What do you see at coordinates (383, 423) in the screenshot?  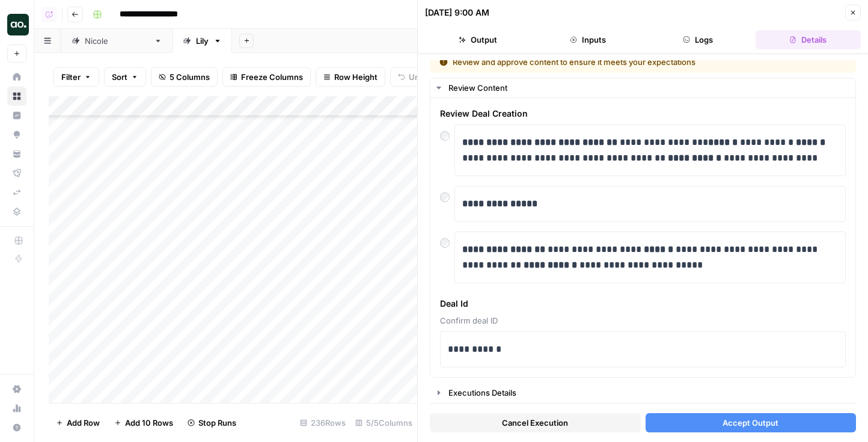 I see `div: 5/5 Columns` at bounding box center [383, 423].